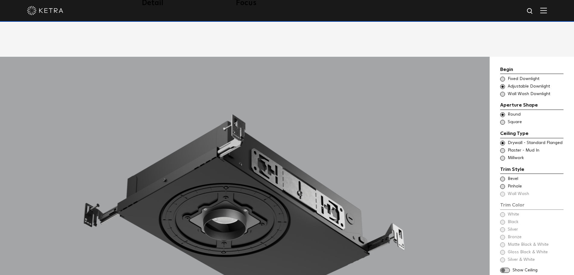 This screenshot has height=275, width=574. Describe the element at coordinates (535, 150) in the screenshot. I see `span: Plaster - Mud In` at that location.